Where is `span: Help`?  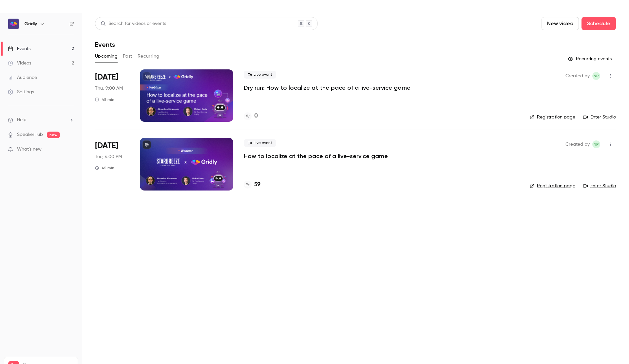 span: Help is located at coordinates (22, 120).